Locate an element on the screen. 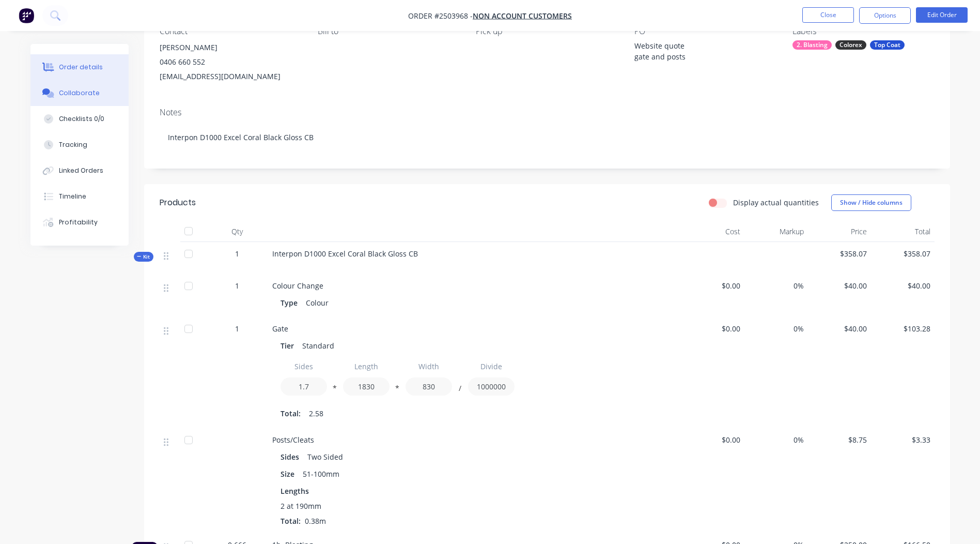  button: Linked Orders is located at coordinates (80, 171).